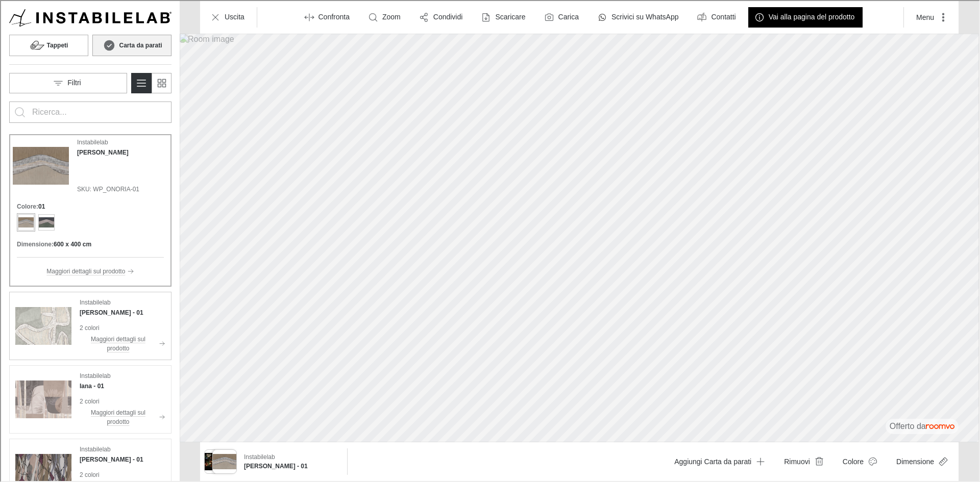 This screenshot has width=980, height=482. What do you see at coordinates (637, 16) in the screenshot?
I see `button: Scrivici su WhatsApp` at bounding box center [637, 16].